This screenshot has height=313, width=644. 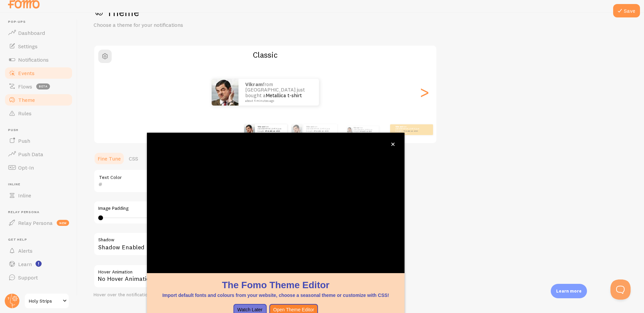 I want to click on span: Dashboard, so click(x=32, y=33).